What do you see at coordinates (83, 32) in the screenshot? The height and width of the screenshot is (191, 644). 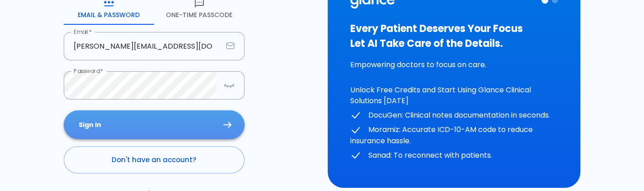 I see `label: Email` at bounding box center [83, 32].